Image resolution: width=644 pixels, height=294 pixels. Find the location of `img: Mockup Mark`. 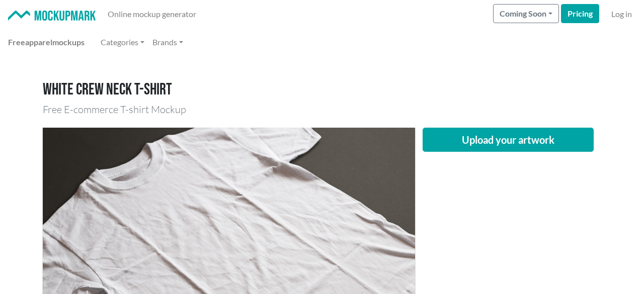

img: Mockup Mark is located at coordinates (52, 16).